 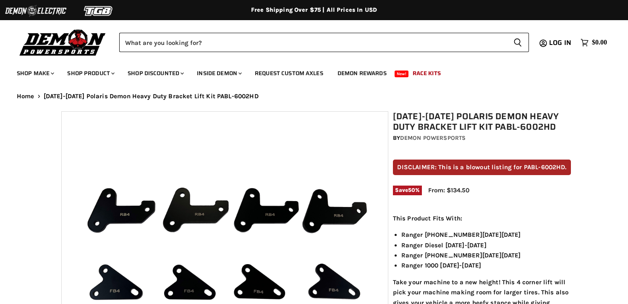 What do you see at coordinates (155, 73) in the screenshot?
I see `a: Shop Discounted` at bounding box center [155, 73].